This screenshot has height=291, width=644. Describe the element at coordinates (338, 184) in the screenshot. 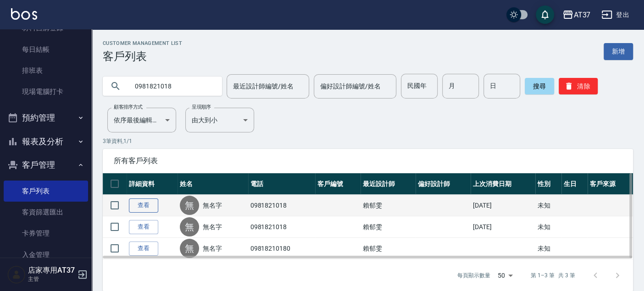

I see `th: 客戶編號` at that location.